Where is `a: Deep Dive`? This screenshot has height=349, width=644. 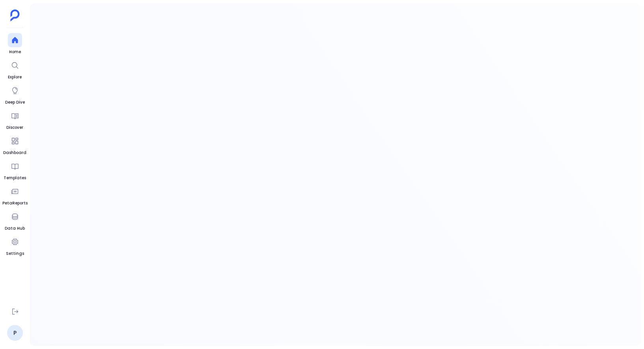 a: Deep Dive is located at coordinates (15, 94).